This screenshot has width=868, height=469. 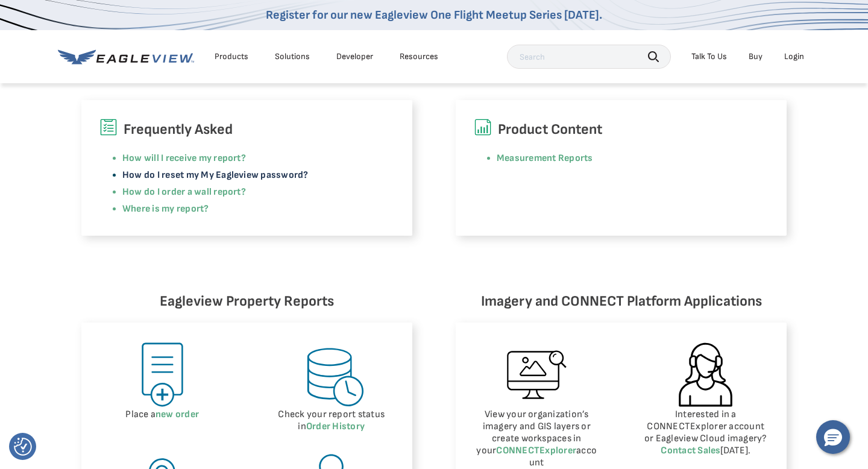 What do you see at coordinates (331, 420) in the screenshot?
I see `p: Check your report status in` at bounding box center [331, 420].